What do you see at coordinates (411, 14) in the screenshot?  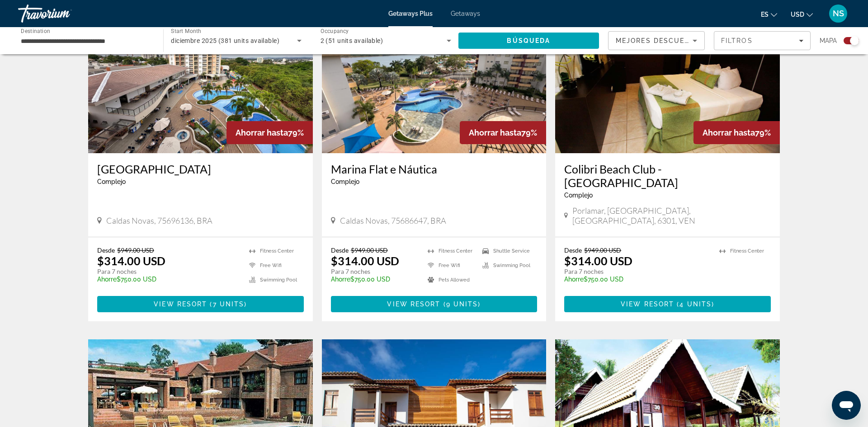 I see `span: Getaways Plus` at bounding box center [411, 14].